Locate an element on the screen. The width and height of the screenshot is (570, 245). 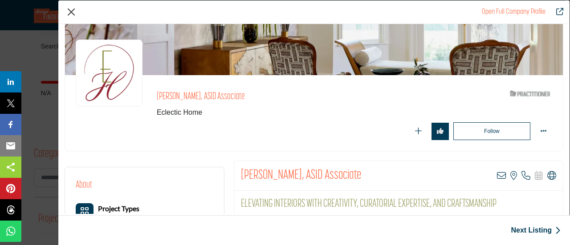
img: ASID Qualified Practitioners is located at coordinates (530, 93).